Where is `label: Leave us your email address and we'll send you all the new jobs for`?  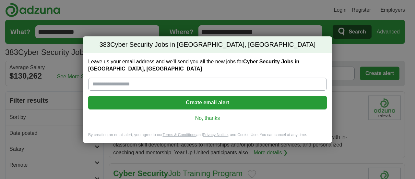
label: Leave us your email address and we'll send you all the new jobs for is located at coordinates (208, 65).